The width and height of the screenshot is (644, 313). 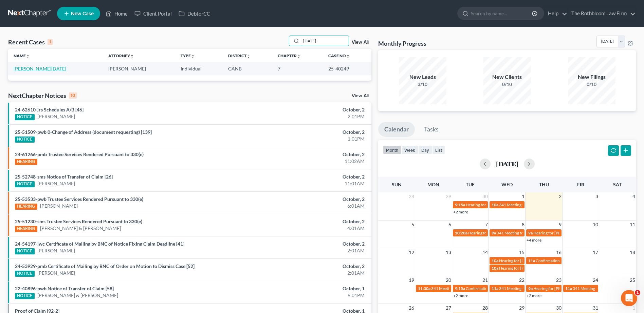 I want to click on div: 1, so click(x=50, y=42).